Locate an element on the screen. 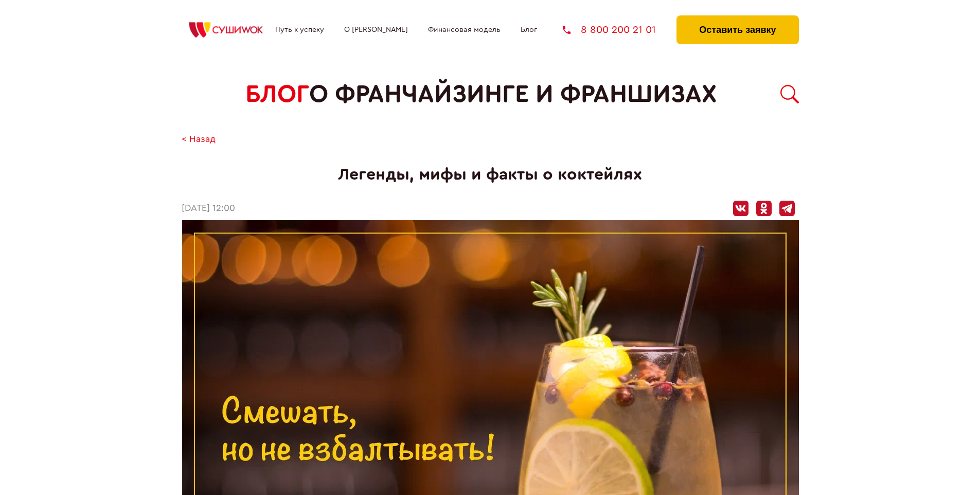 The height and width of the screenshot is (495, 980). a: Путь к успеху is located at coordinates (299, 30).